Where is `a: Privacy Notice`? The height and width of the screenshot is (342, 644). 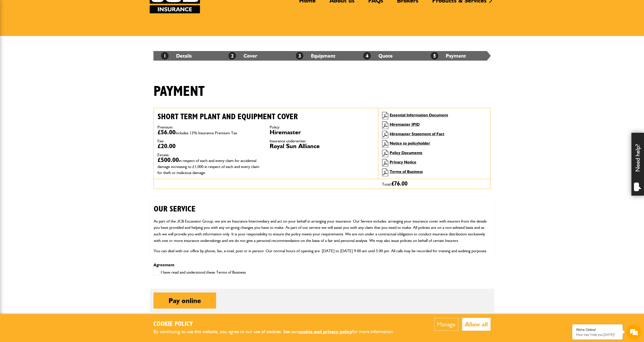 a: Privacy Notice is located at coordinates (403, 162).